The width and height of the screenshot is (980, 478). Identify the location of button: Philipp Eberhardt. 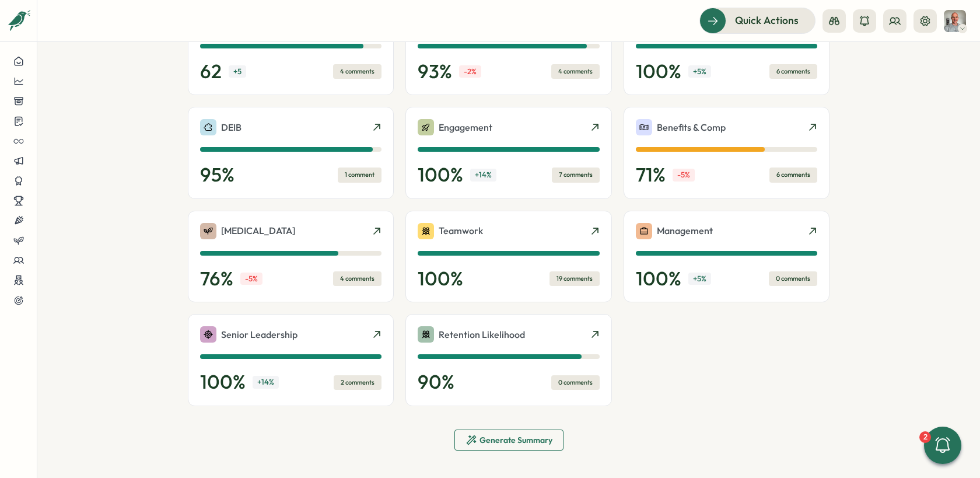
(955, 21).